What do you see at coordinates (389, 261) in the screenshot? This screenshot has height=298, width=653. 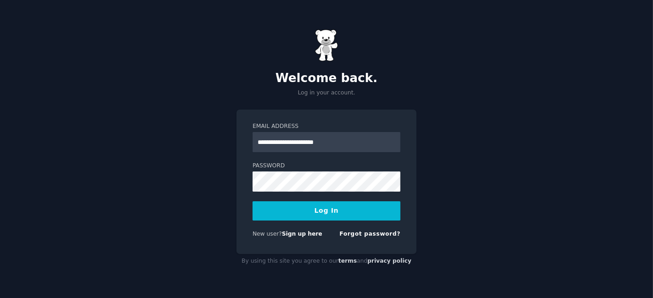 I see `a: privacy policy` at bounding box center [389, 261].